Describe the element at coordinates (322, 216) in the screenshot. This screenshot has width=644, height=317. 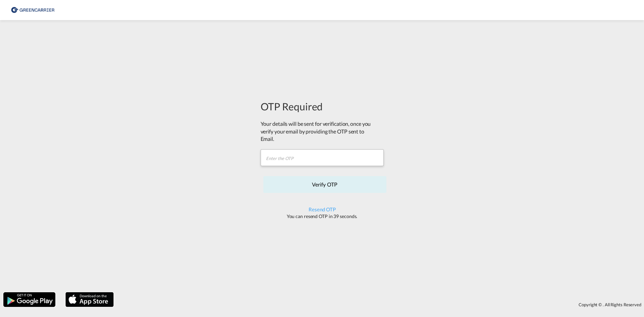
I see `div: You can resend OTP in 39 seconds.` at that location.